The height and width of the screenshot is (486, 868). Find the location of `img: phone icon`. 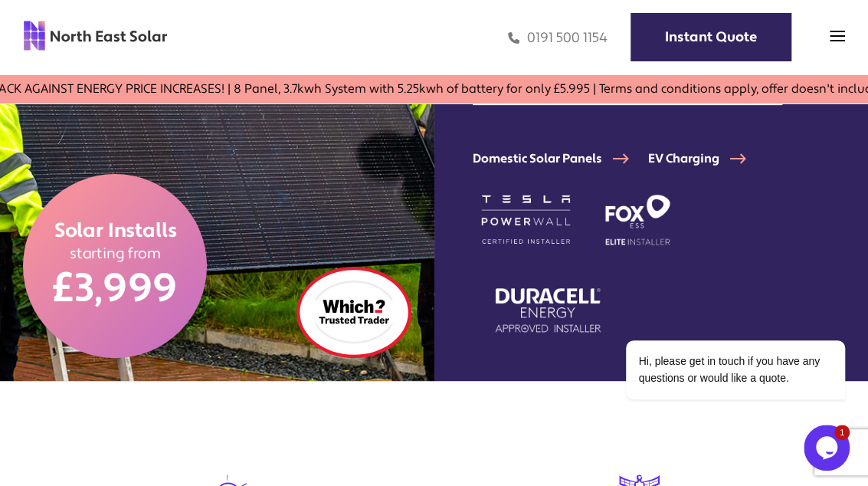

img: phone icon is located at coordinates (514, 38).